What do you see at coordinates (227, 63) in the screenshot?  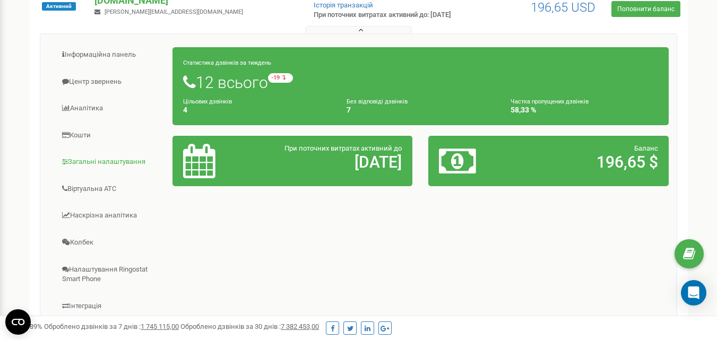 I see `small: Статистика дзвінків за тиждень` at bounding box center [227, 63].